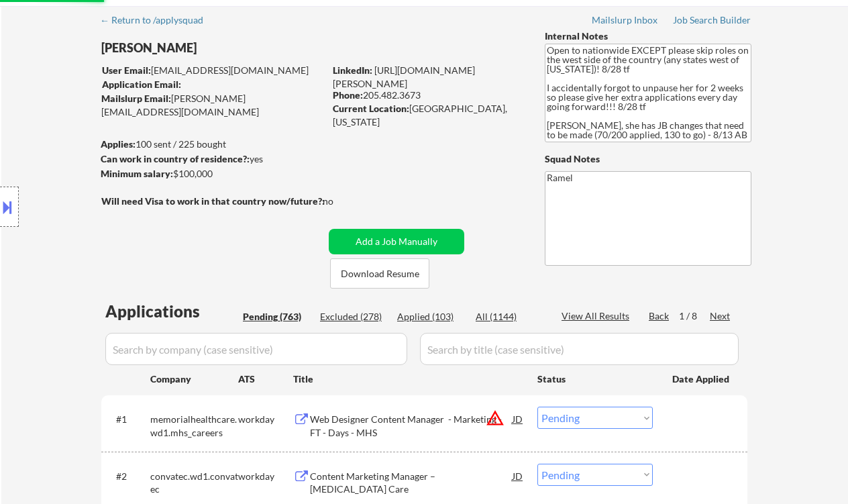  Describe the element at coordinates (142, 84) in the screenshot. I see `strong: Application Email:` at that location.